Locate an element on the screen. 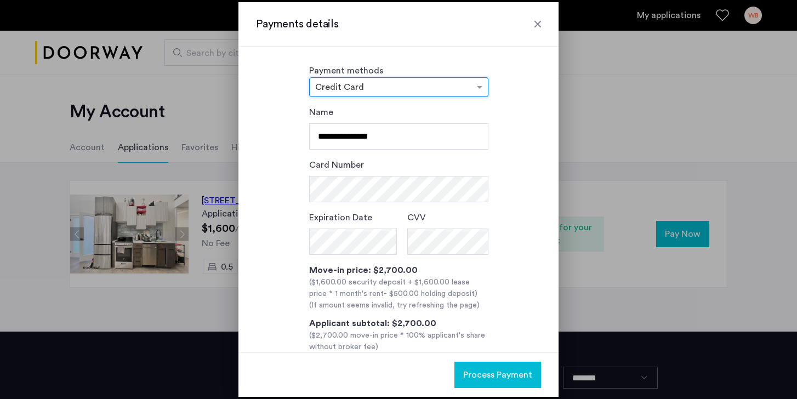  label: Expiration Date is located at coordinates (340, 218).